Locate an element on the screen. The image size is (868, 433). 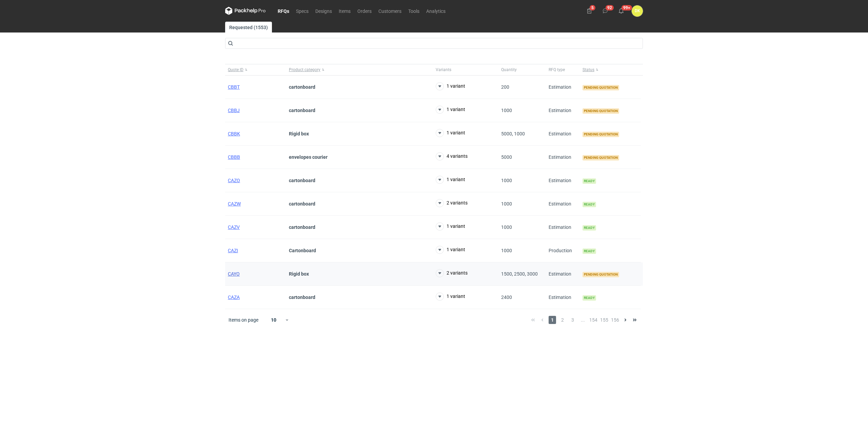
a: Items is located at coordinates (345, 11).